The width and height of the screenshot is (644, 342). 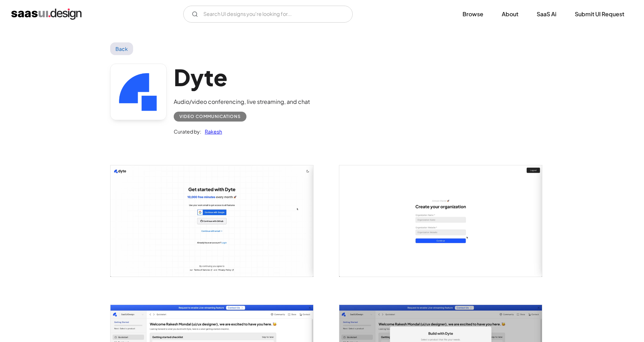 I want to click on img: 6597a882c5f7d087f064992f_Dyte-Create%20Organisation.jpg, so click(x=441, y=221).